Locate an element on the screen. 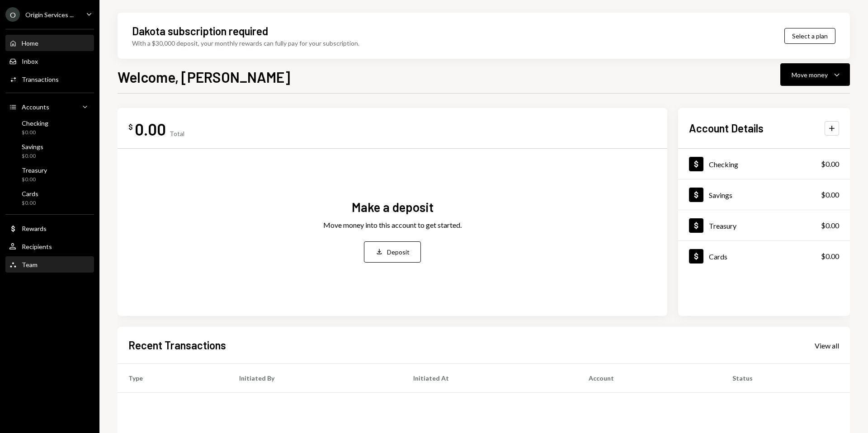 This screenshot has height=433, width=868. div: Total is located at coordinates (177, 133).